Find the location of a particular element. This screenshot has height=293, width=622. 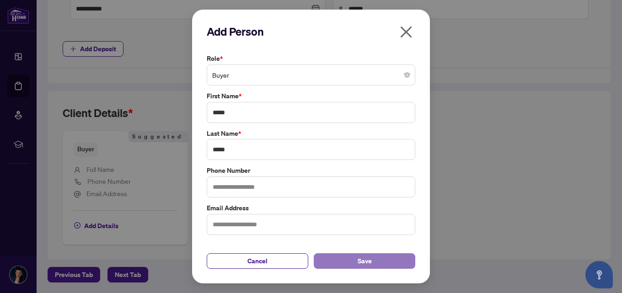

button: Cancel is located at coordinates (258, 261).